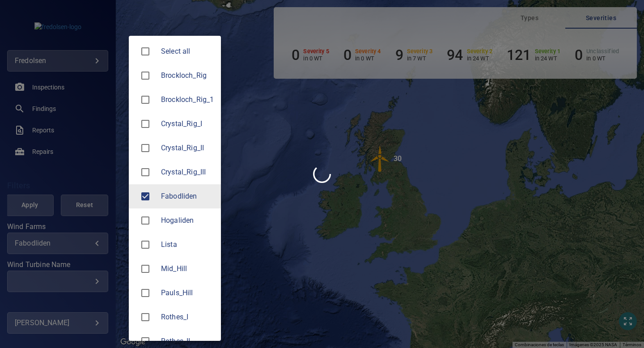 This screenshot has height=348, width=644. Describe the element at coordinates (187, 269) in the screenshot. I see `div: Wind Farms Mid_Hill` at that location.